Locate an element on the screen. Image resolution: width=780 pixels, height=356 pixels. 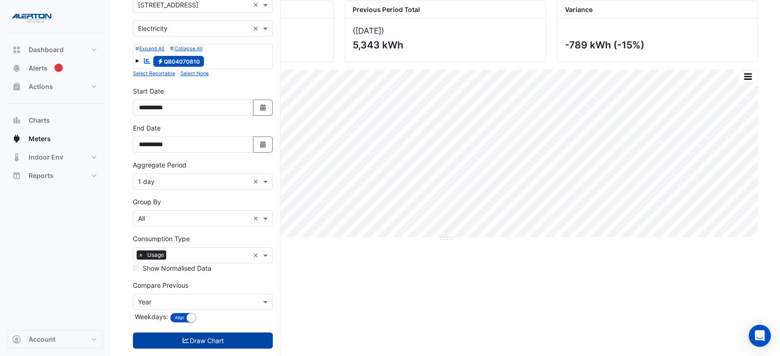
button: Account is located at coordinates (55, 339).